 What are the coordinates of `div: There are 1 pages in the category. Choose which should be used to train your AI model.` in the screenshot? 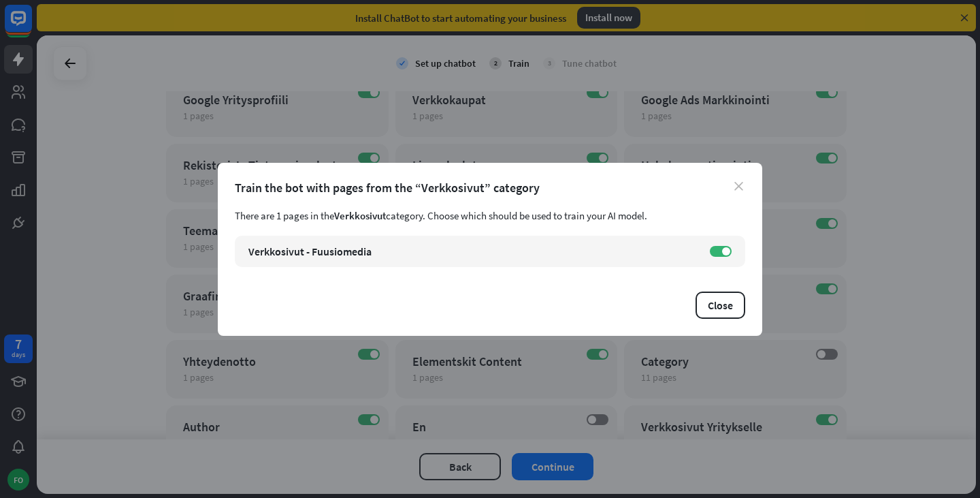 It's located at (490, 215).